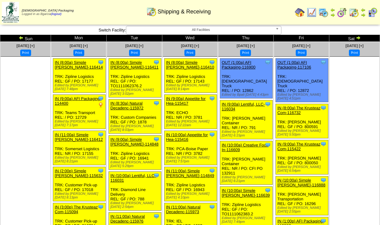  What do you see at coordinates (135, 116) in the screenshot?
I see `div: TRK: Custom Companies REL: GF / PO: 1878` at bounding box center [135, 116].